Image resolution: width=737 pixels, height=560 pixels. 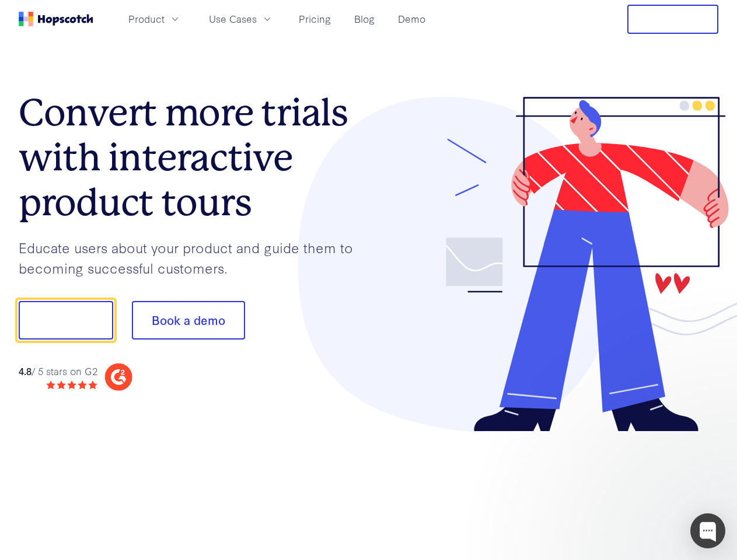 What do you see at coordinates (364, 19) in the screenshot?
I see `a: Blog` at bounding box center [364, 19].